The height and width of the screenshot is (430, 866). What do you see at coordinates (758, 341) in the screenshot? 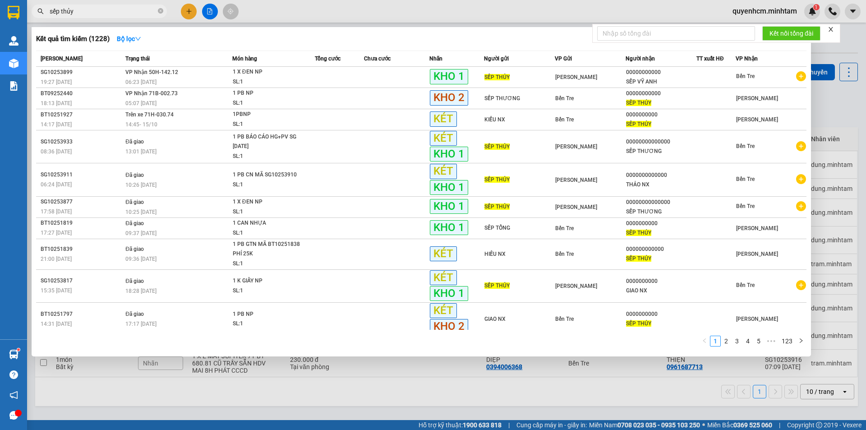
I see `li: 5` at bounding box center [758, 341].